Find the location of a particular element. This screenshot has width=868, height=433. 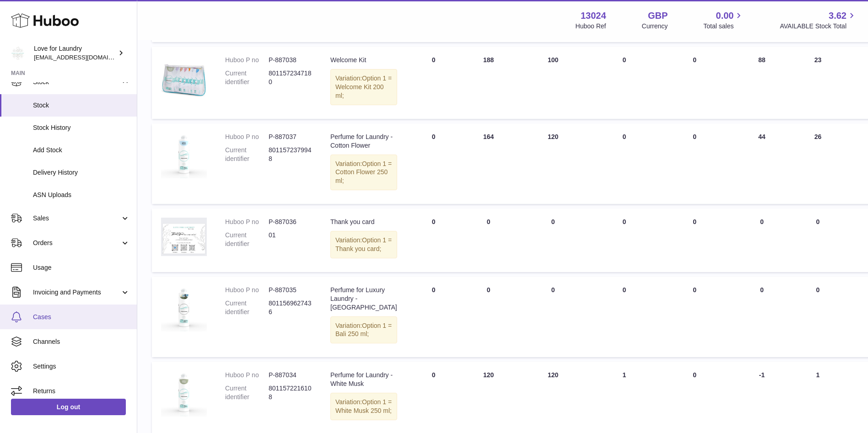

span: Invoicing and Payments is located at coordinates (76, 292).